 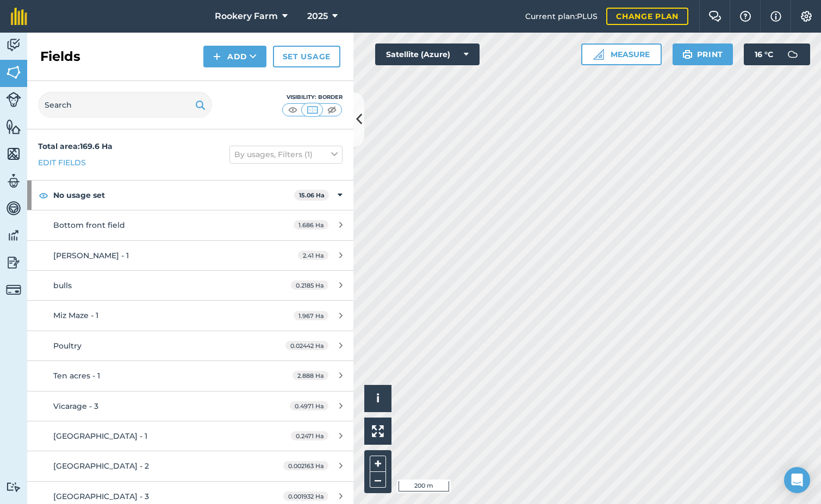 What do you see at coordinates (173, 195) in the screenshot?
I see `strong: No usage set` at bounding box center [173, 195].